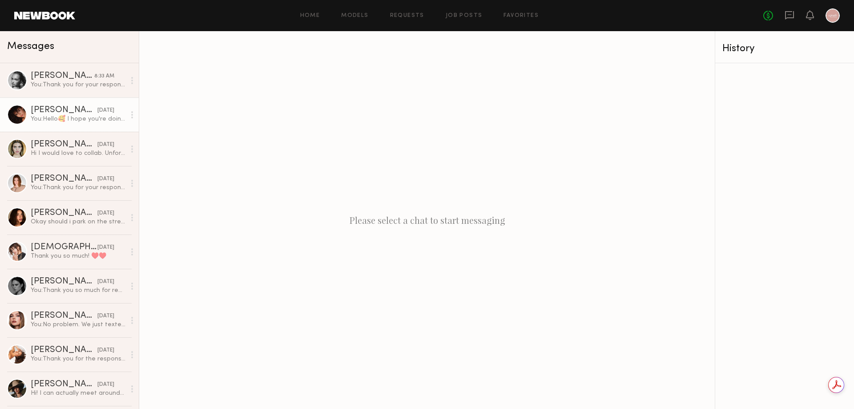  What do you see at coordinates (78, 222) in the screenshot?
I see `div: Okay should i park on the street?` at bounding box center [78, 222].